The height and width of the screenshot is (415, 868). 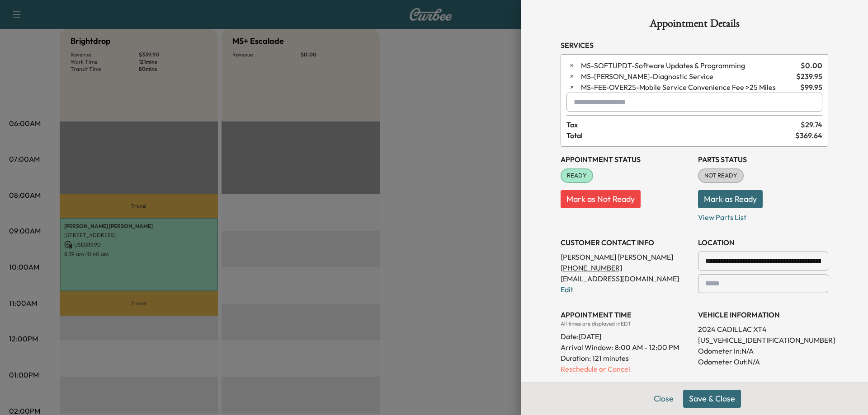 What do you see at coordinates (626, 159) in the screenshot?
I see `h3: Appointment Status` at bounding box center [626, 159].